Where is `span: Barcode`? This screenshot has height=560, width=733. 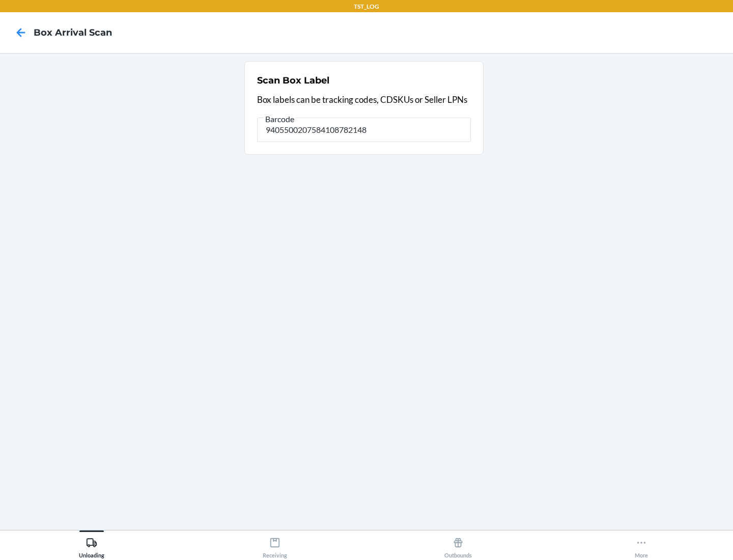
span: Barcode is located at coordinates (280, 119).